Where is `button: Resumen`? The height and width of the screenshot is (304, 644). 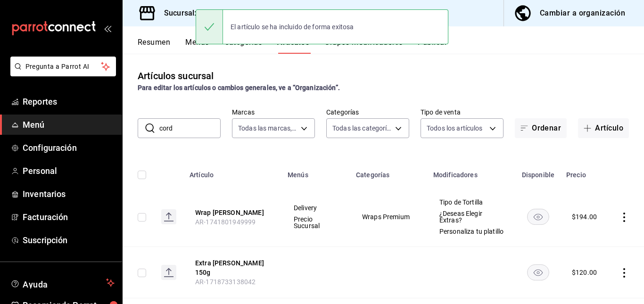
button: Resumen is located at coordinates (154, 46).